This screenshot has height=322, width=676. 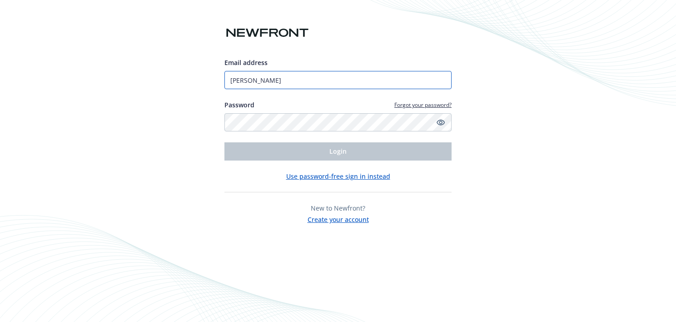 I want to click on a: Show password, so click(x=441, y=122).